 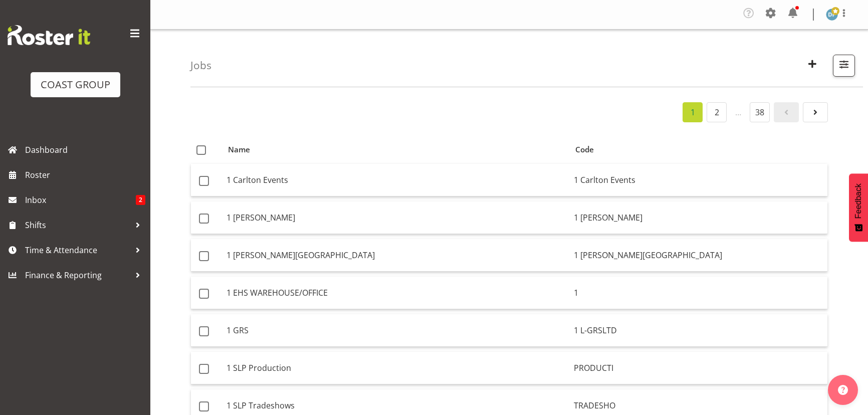 What do you see at coordinates (77, 225) in the screenshot?
I see `span: Shifts` at bounding box center [77, 225].